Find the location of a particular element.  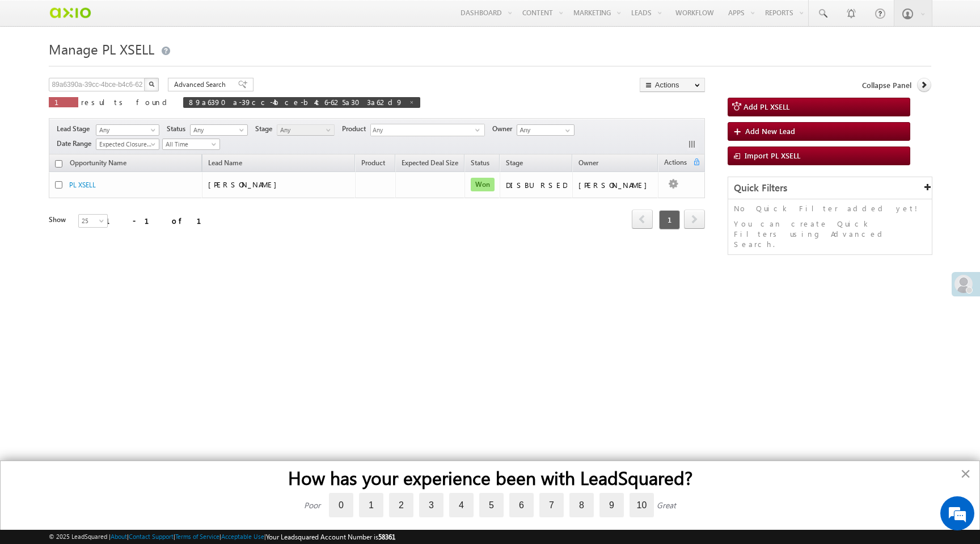

a: PL XSELL is located at coordinates (82, 184).